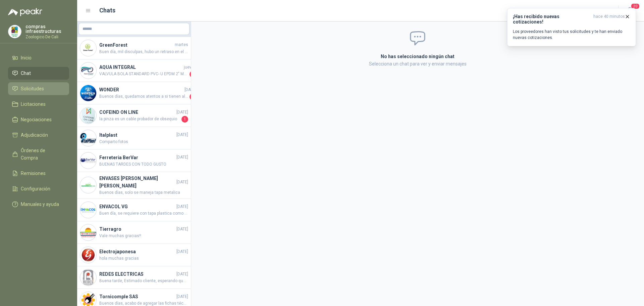  I want to click on button: 20, so click(630, 11).